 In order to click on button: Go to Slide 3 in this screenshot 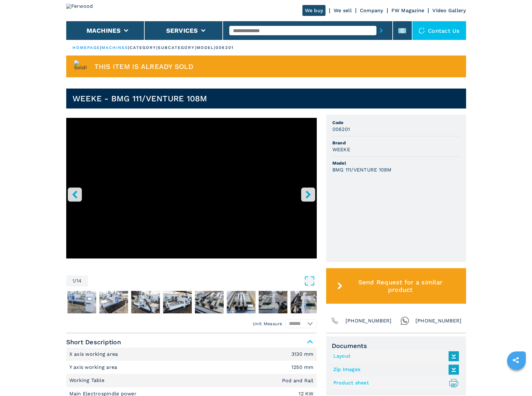, I will do `click(114, 302)`.